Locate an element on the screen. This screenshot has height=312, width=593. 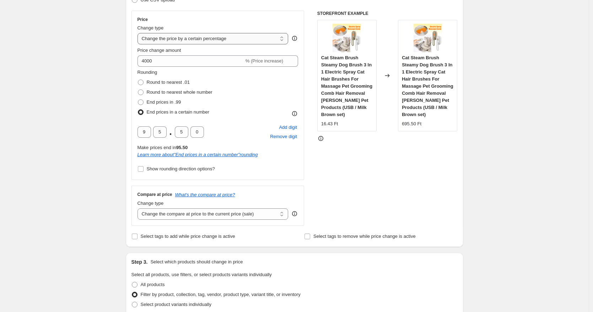
i: Learn more about " End prices in a certain number " rounding is located at coordinates (198, 155).